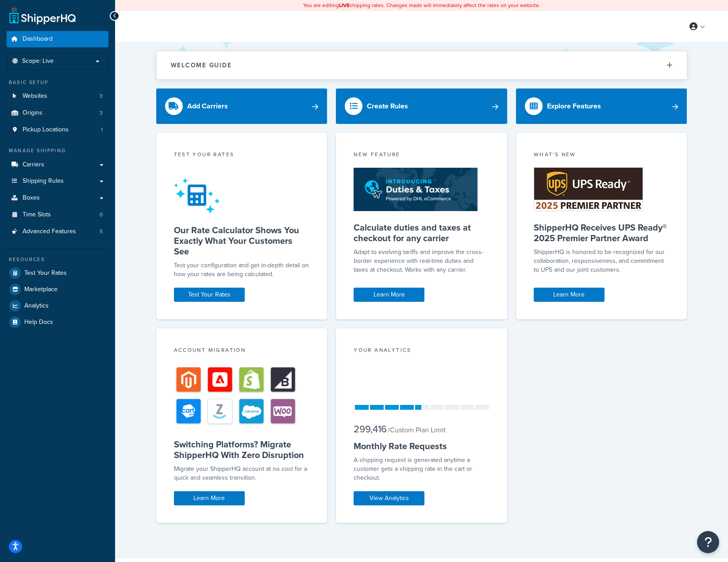 This screenshot has width=728, height=562. I want to click on div: Basic Setup, so click(57, 83).